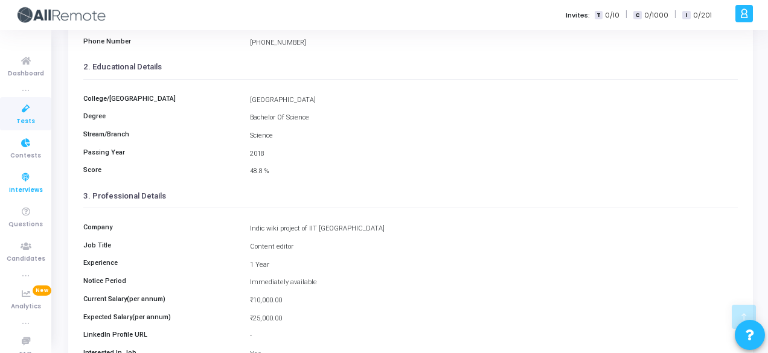 The height and width of the screenshot is (353, 768). Describe the element at coordinates (494, 301) in the screenshot. I see `div: ₹10,000.00` at that location.